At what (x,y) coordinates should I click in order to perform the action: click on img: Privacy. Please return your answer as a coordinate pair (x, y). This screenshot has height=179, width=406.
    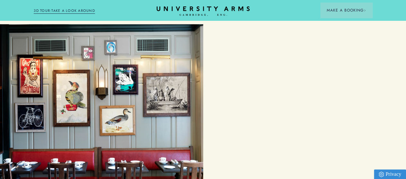
    Looking at the image, I should click on (381, 175).